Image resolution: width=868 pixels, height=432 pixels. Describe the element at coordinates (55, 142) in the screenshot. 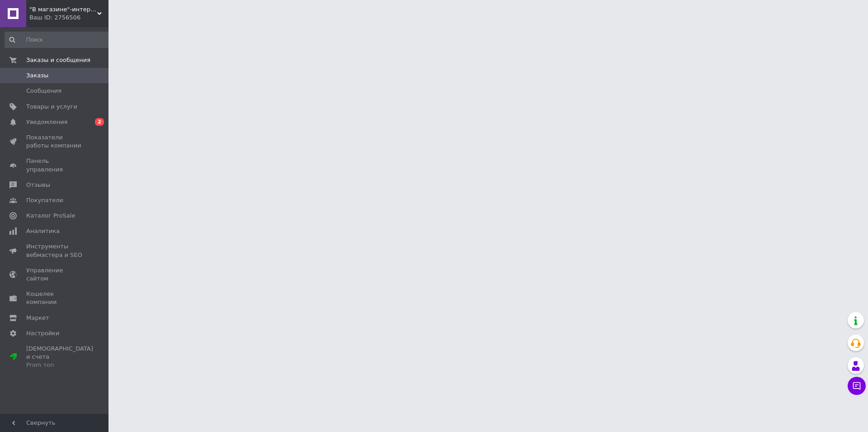

I see `span: Показатели работы компании` at that location.